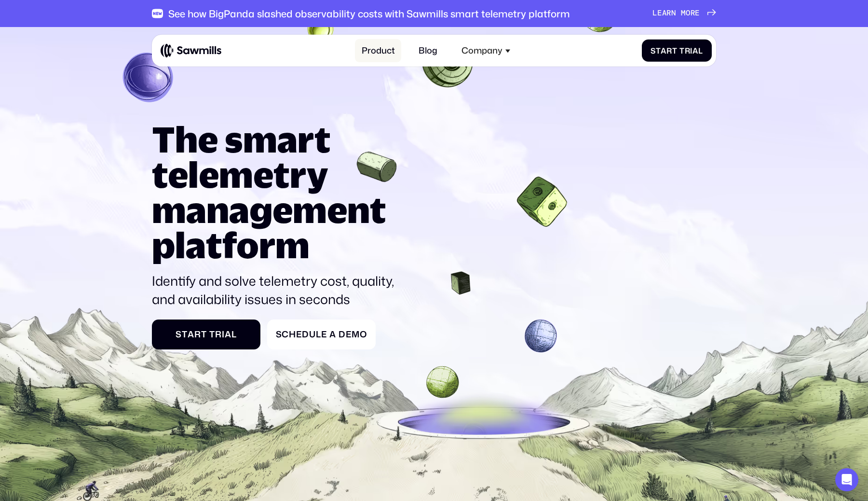 The width and height of the screenshot is (868, 501). I want to click on span: L, so click(654, 13).